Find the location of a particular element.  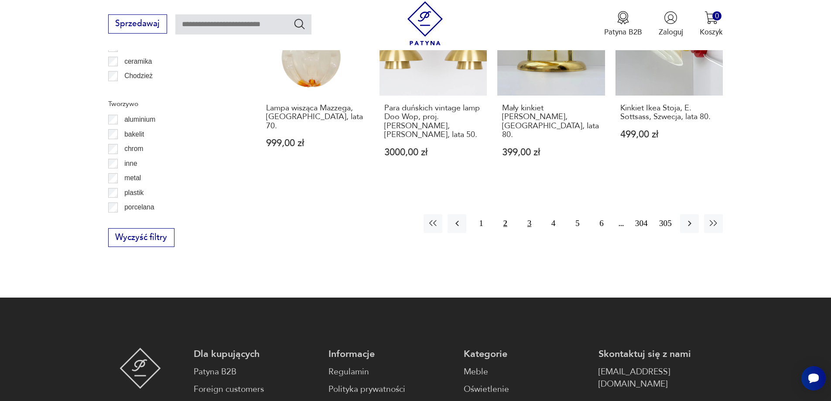

img: Ikona medalu is located at coordinates (623, 17).